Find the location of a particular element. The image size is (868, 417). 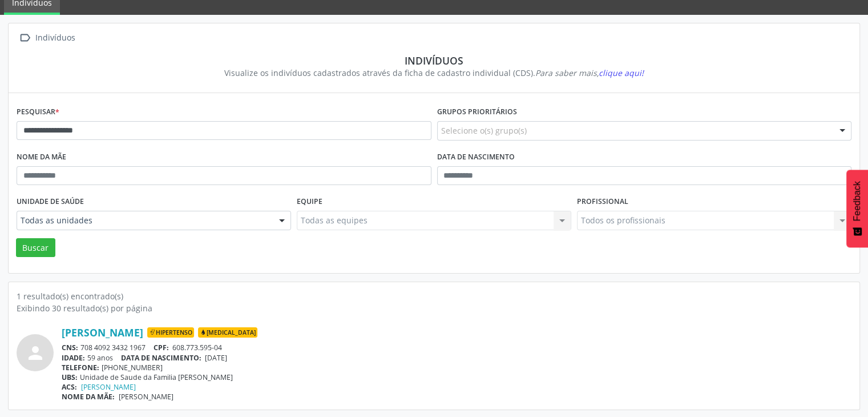

i: Para saber mais, is located at coordinates (589, 72).